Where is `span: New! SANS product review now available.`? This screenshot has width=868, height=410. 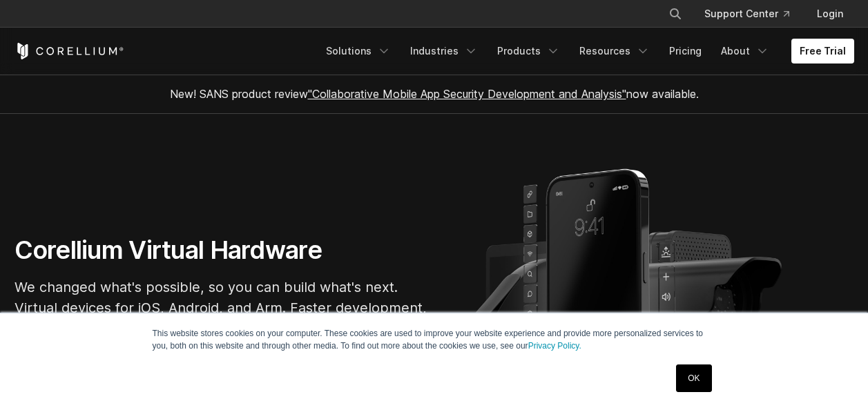
span: New! SANS product review now available. is located at coordinates (434, 94).